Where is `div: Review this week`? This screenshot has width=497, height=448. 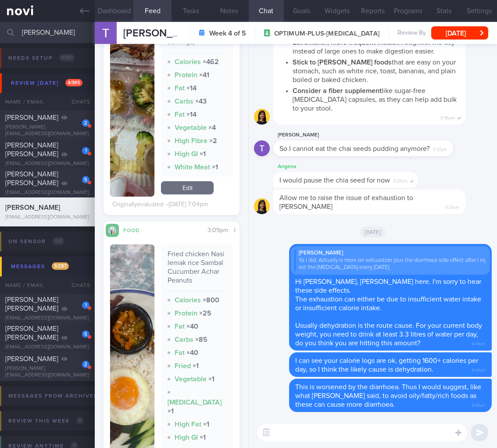 div: Review this week is located at coordinates (46, 421).